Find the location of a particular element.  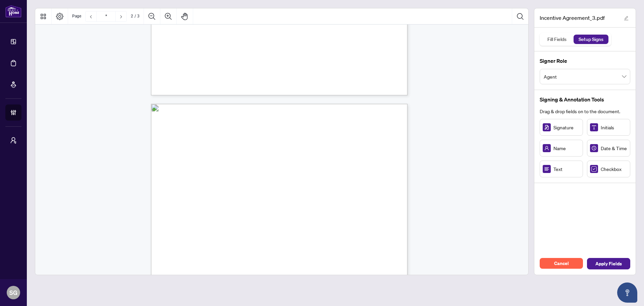

button: Open asap is located at coordinates (627, 292).